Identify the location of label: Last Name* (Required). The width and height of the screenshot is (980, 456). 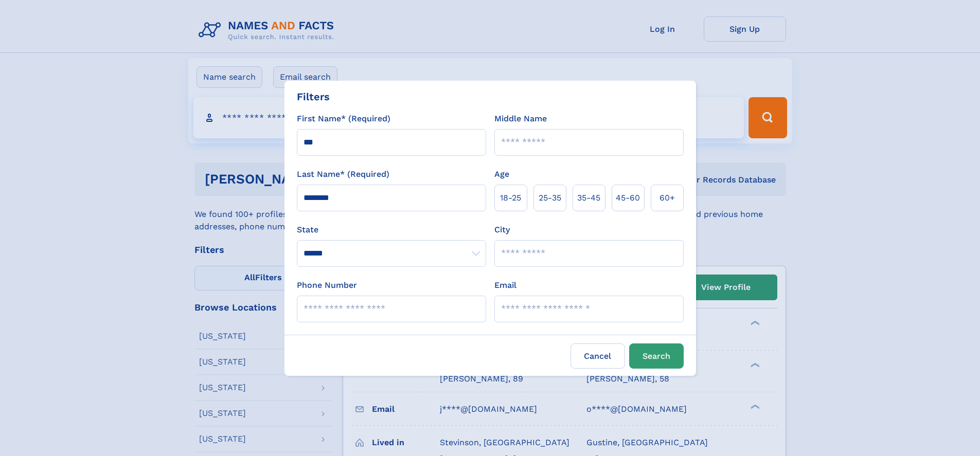
(343, 174).